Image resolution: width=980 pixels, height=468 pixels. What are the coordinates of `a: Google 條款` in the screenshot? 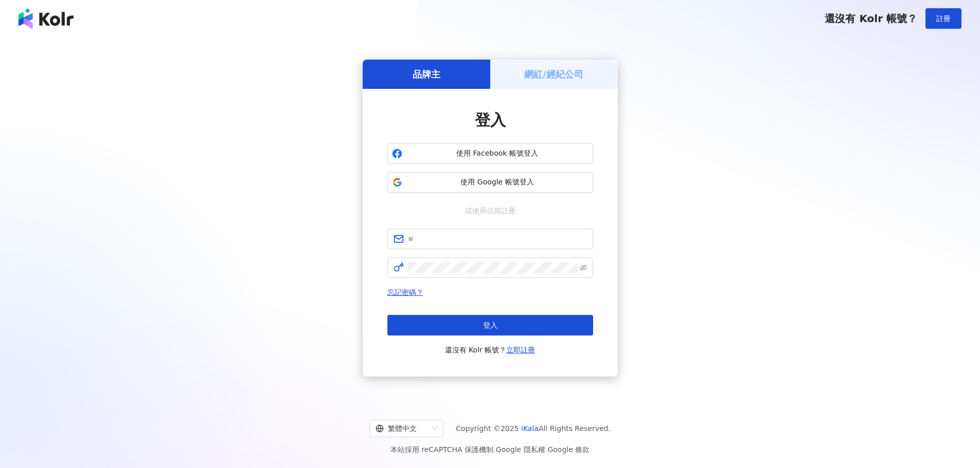 It's located at (569, 449).